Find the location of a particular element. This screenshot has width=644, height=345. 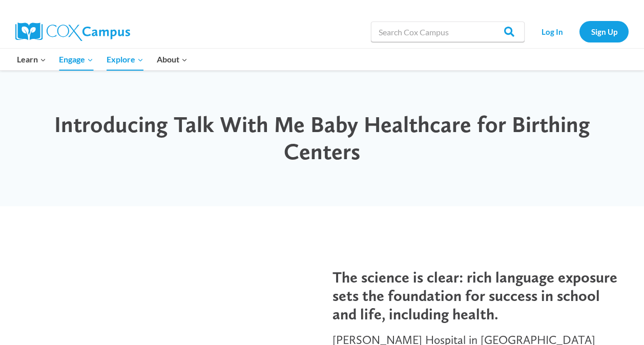

nav: Primary Navigation is located at coordinates (102, 59).